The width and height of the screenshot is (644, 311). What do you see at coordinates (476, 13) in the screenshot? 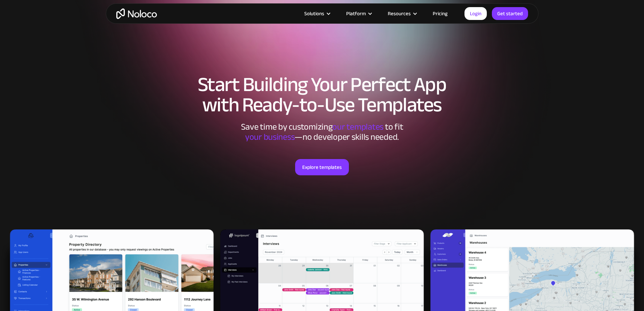
I see `a: Login` at bounding box center [476, 13].